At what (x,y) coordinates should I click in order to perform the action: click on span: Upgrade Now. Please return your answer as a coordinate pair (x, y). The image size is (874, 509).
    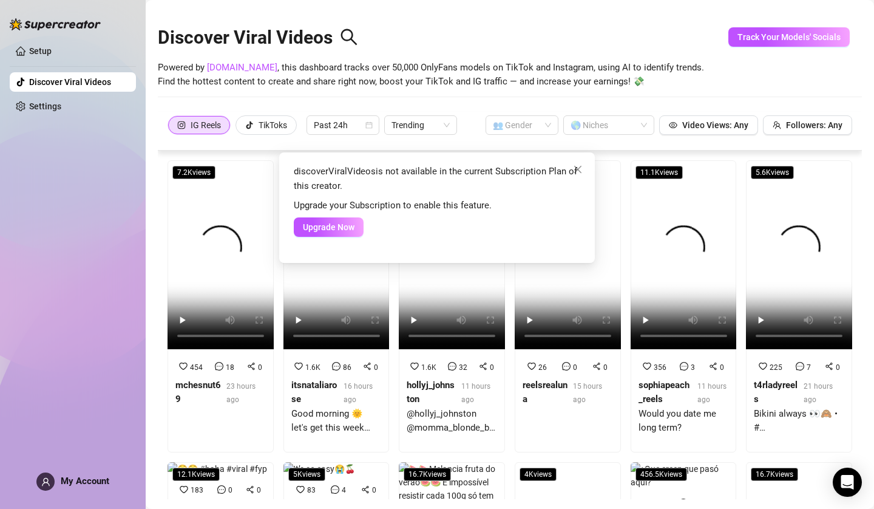
    Looking at the image, I should click on (328, 227).